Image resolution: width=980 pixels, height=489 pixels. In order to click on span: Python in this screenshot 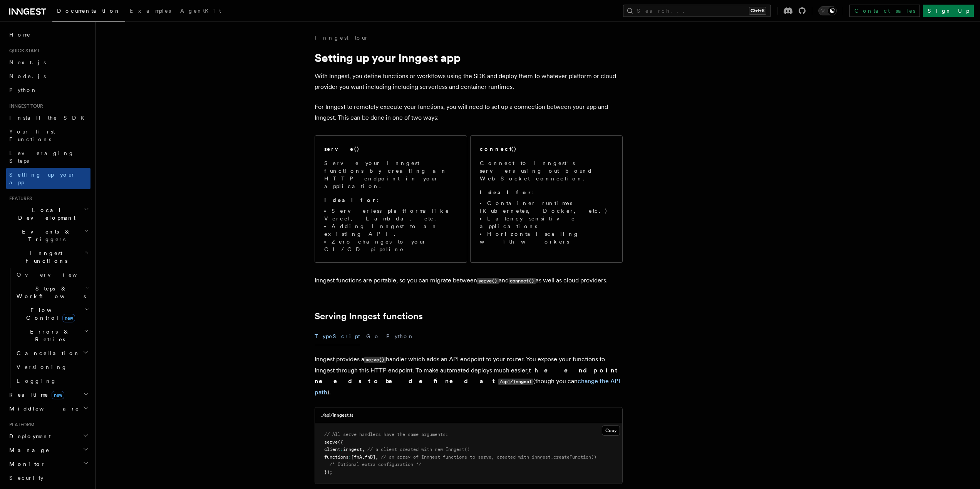, I will do `click(23, 90)`.